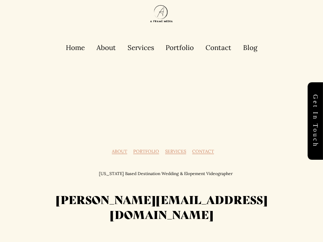 This screenshot has width=323, height=242. Describe the element at coordinates (203, 151) in the screenshot. I see `a: CONTACT` at that location.